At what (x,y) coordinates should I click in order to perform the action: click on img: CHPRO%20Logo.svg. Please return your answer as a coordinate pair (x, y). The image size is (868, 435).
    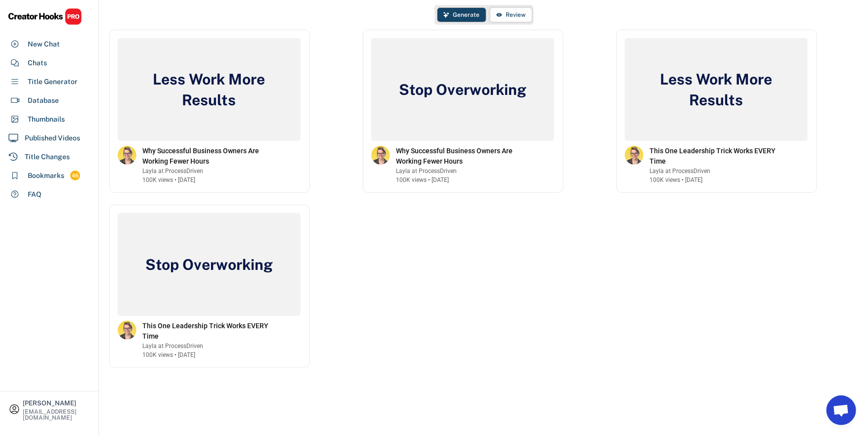
    Looking at the image, I should click on (45, 17).